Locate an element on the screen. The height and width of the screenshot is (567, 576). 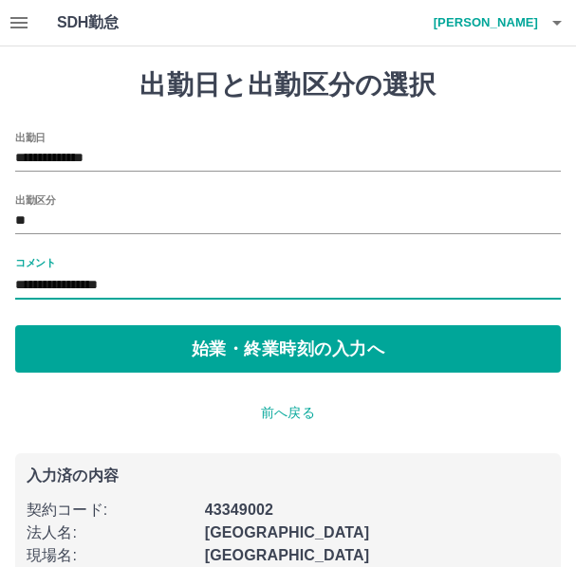
button: 始業・終業時刻の入力へ is located at coordinates (287, 349).